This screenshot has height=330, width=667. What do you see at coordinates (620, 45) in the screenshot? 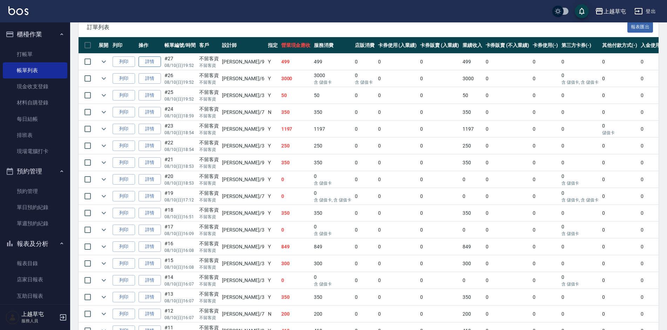
I see `th: 其他付款方式(-)` at bounding box center [620, 45].